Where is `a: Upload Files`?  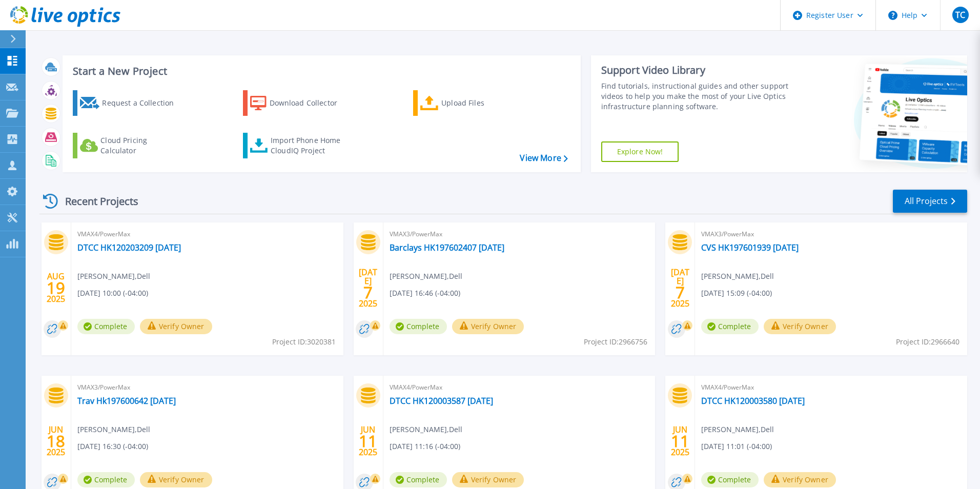
a: Upload Files is located at coordinates (470, 103).